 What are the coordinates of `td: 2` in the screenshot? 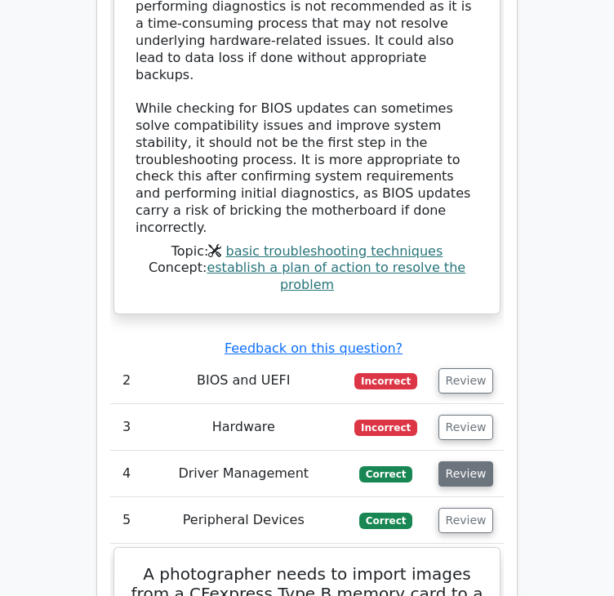 It's located at (127, 380).